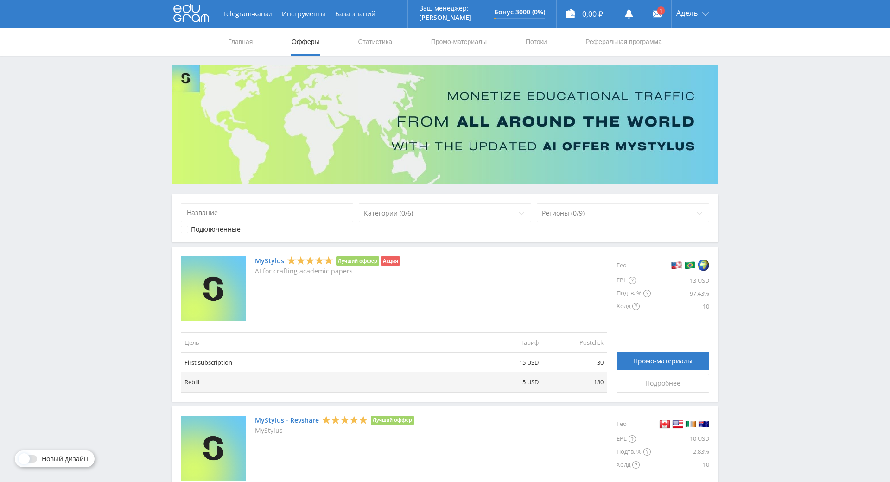  Describe the element at coordinates (329, 342) in the screenshot. I see `td: Цель` at that location.